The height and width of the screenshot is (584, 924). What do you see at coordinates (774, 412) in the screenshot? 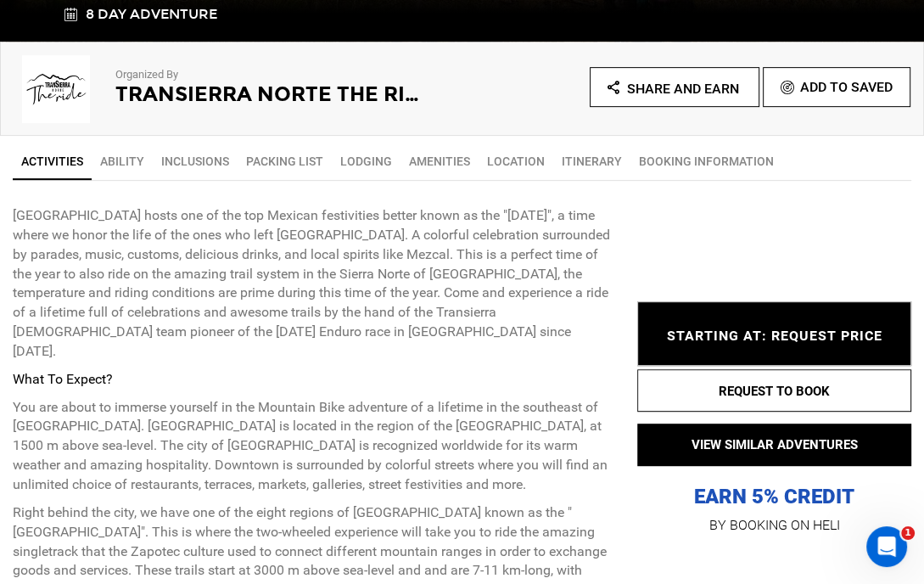
I see `p: EARN 5% CREDIT` at bounding box center [774, 412].